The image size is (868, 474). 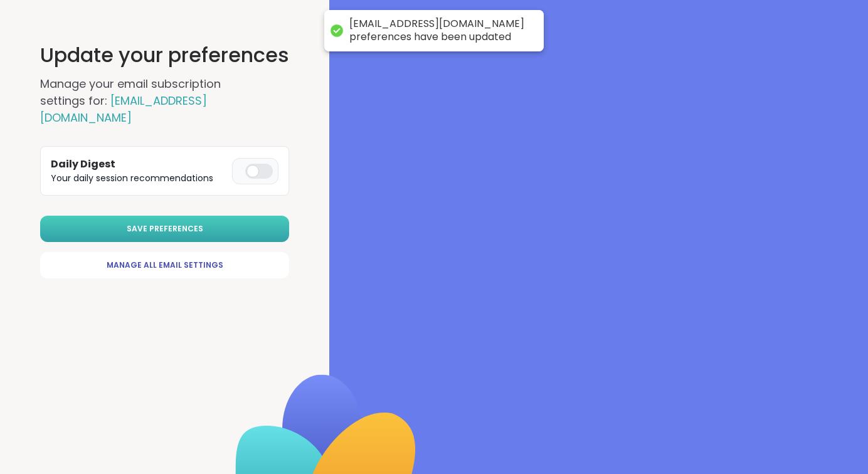 I want to click on button: Save Preferences, so click(x=165, y=229).